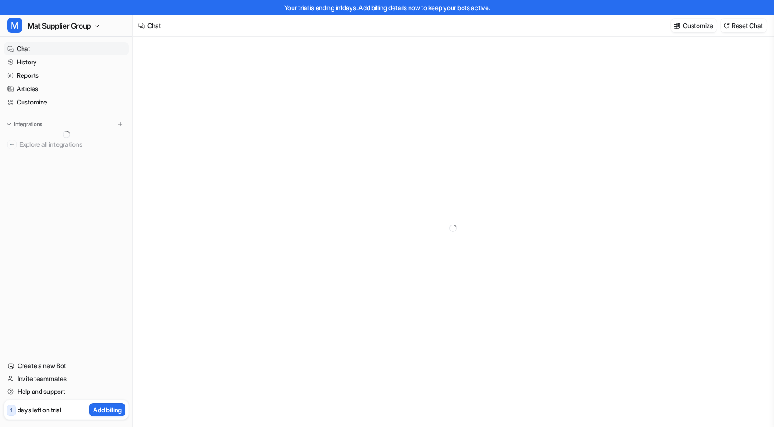  I want to click on a: History, so click(66, 62).